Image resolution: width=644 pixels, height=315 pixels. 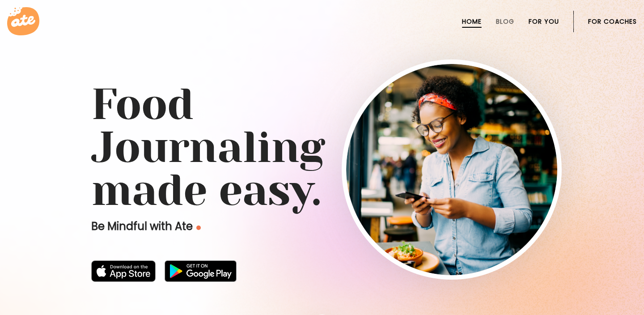 I want to click on a: Blog, so click(x=505, y=21).